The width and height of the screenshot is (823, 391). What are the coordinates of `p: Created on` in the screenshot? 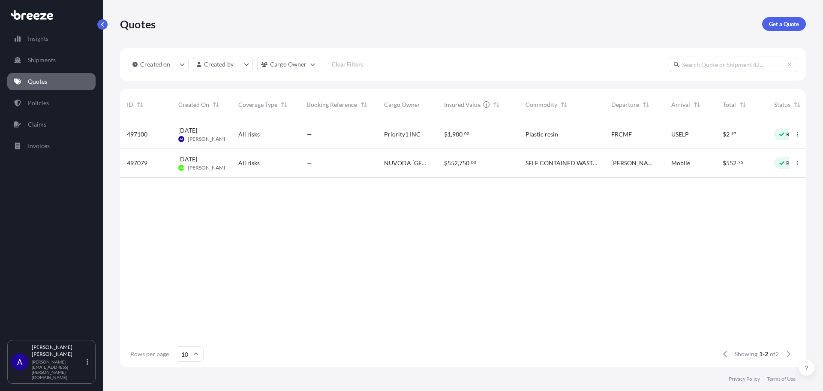 It's located at (155, 64).